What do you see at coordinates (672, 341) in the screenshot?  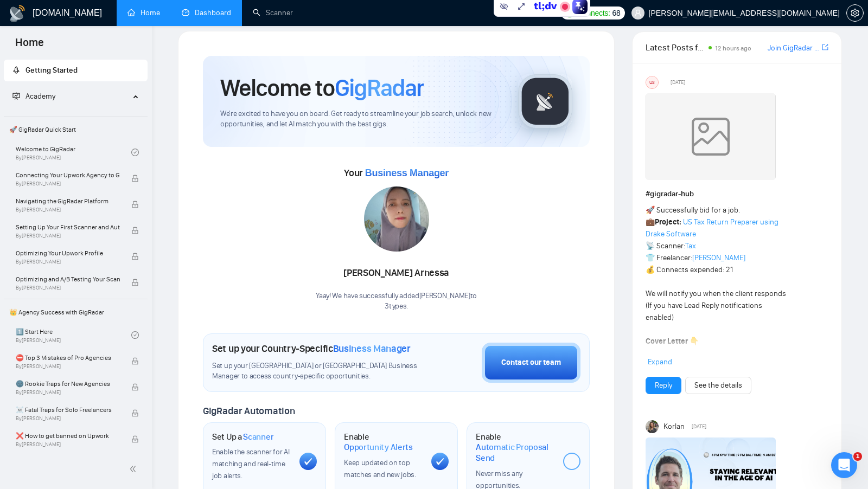 I see `strong: Cover Letter 👇` at bounding box center [672, 341].